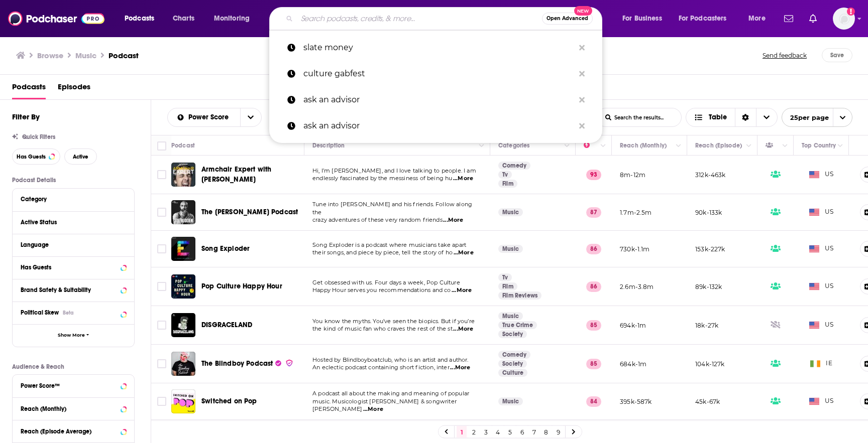 The height and width of the screenshot is (443, 868). What do you see at coordinates (377, 220) in the screenshot?
I see `span: crazy adventures of these very random friends` at bounding box center [377, 220].